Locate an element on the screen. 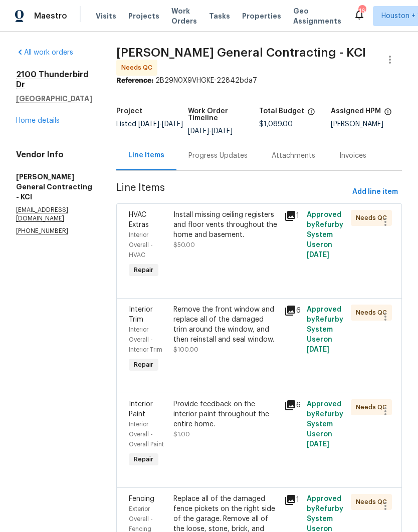 Image resolution: width=418 pixels, height=532 pixels. h5: Work Order Timeline is located at coordinates (223, 114).